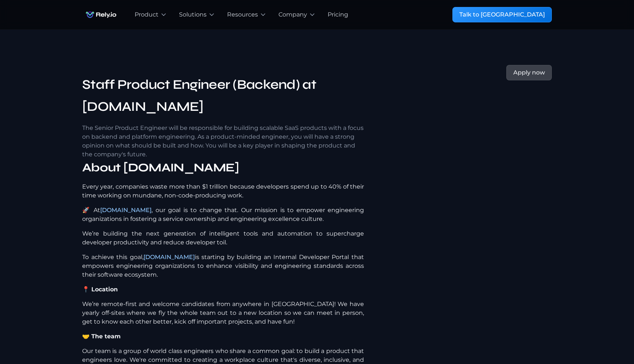  I want to click on div: Pricing, so click(338, 15).